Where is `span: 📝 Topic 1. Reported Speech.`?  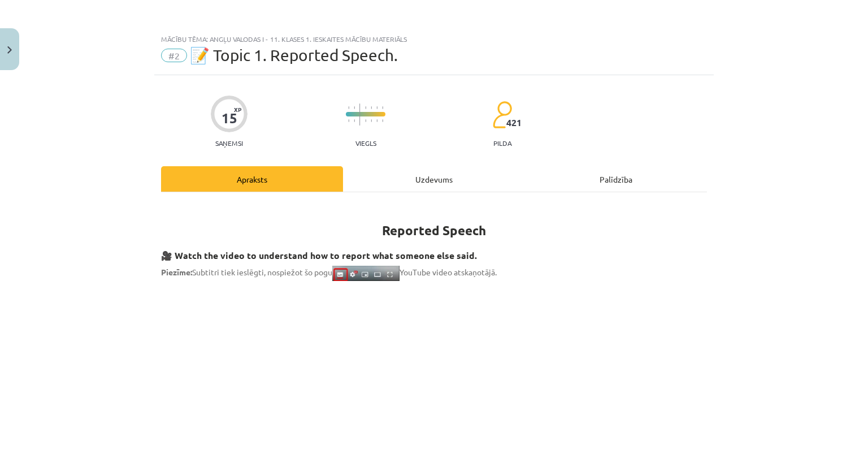 span: 📝 Topic 1. Reported Speech. is located at coordinates (294, 55).